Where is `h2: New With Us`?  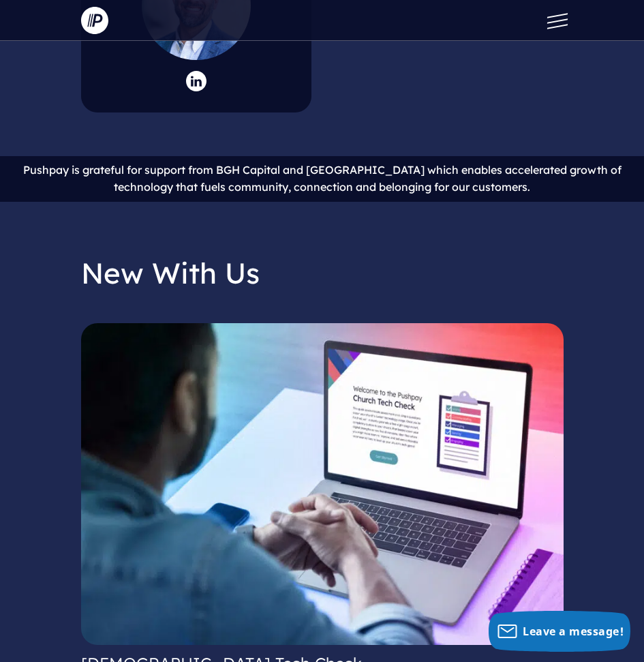
h2: New With Us is located at coordinates (322, 273).